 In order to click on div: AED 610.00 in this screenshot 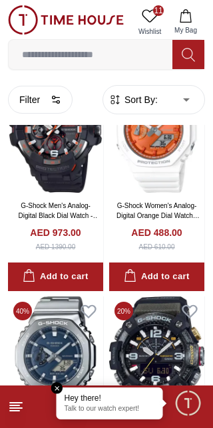, I will do `click(157, 246)`.